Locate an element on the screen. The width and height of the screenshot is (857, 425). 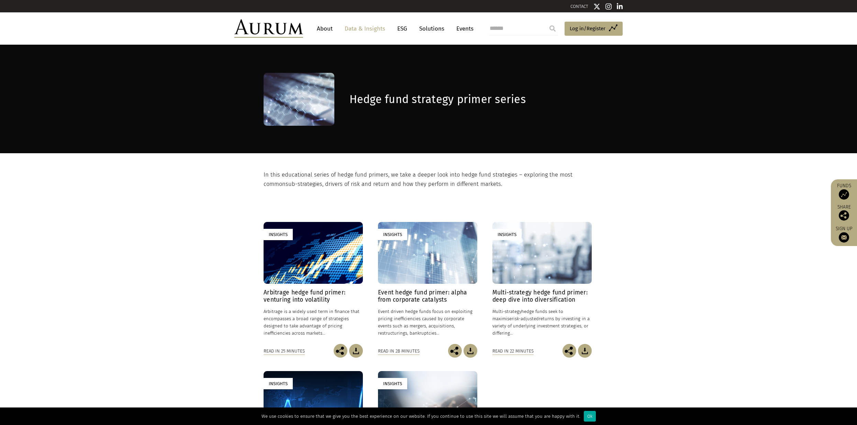
a: ESG is located at coordinates (402, 29).